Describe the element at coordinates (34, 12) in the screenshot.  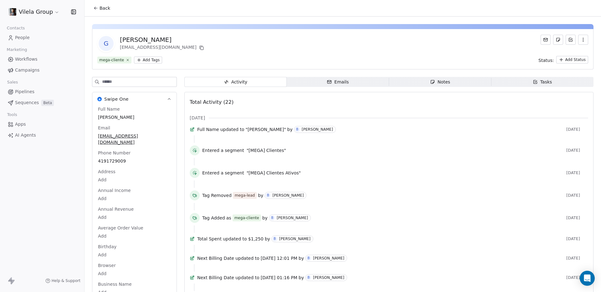
I see `button: Vilela Group` at that location.